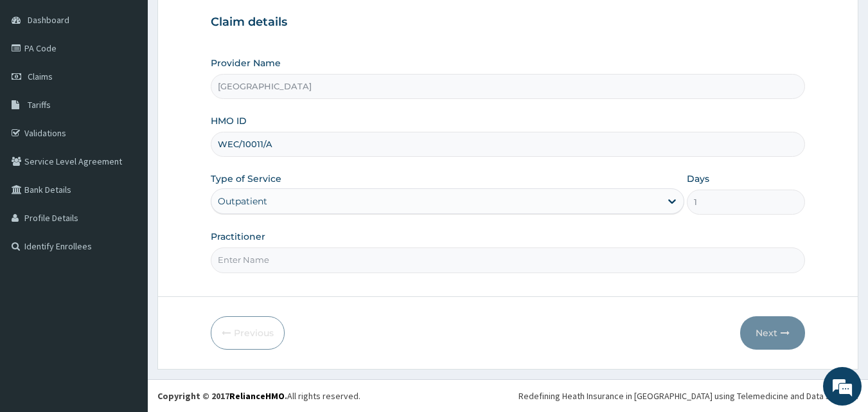  What do you see at coordinates (245, 63) in the screenshot?
I see `label: Provider Name` at bounding box center [245, 63].